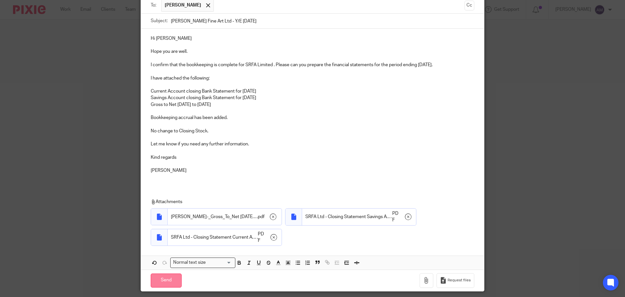  I want to click on label: To:, so click(154, 5).